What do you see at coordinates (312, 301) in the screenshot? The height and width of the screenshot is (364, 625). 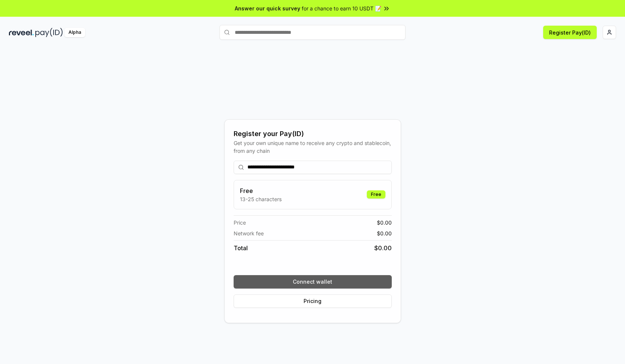 I see `button: Pricing` at bounding box center [312, 301].